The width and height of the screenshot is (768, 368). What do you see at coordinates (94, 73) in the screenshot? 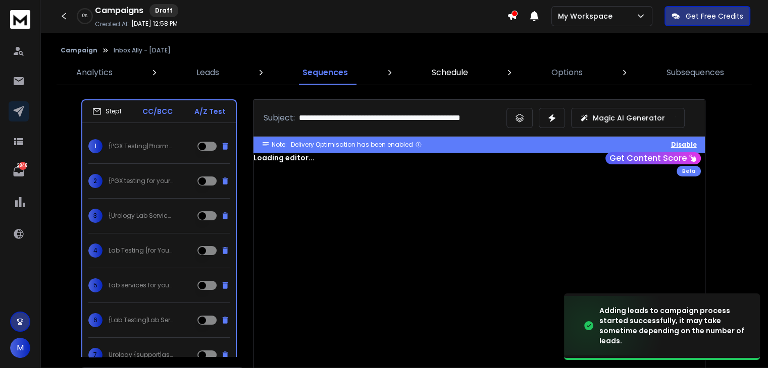
I see `p: Analytics` at bounding box center [94, 73].